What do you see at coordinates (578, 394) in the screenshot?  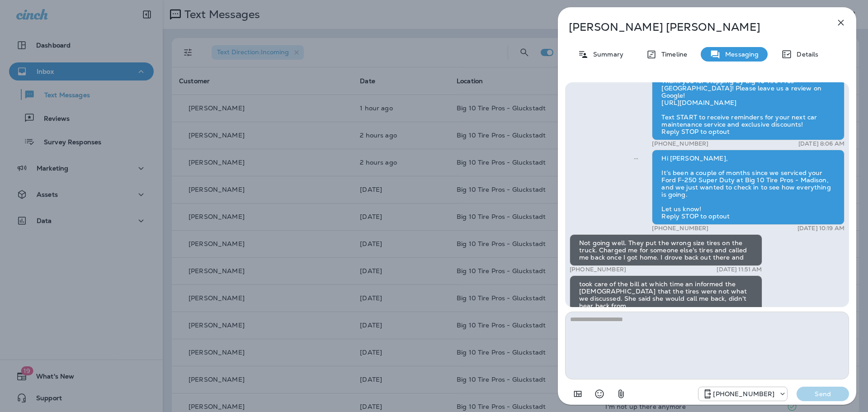 I see `button: Add in a premade template` at bounding box center [578, 394].